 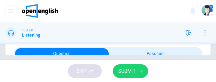 I want to click on button: open mobile menu, so click(x=11, y=11).